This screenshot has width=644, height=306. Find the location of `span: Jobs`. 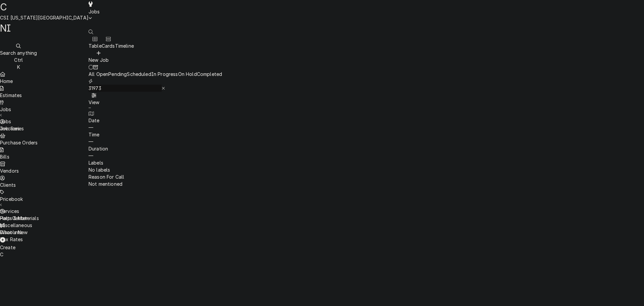

span: Jobs is located at coordinates (94, 12).